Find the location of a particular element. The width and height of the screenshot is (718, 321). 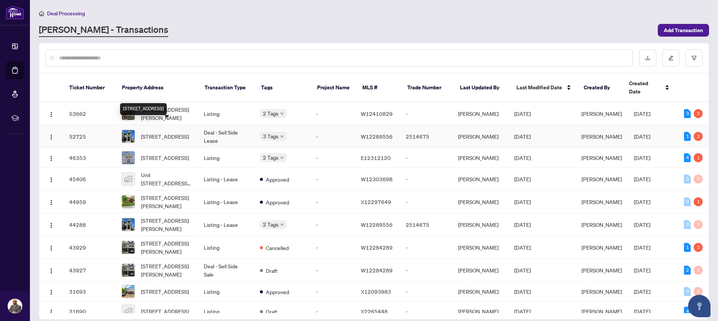

td: 45406 is located at coordinates (89, 179).